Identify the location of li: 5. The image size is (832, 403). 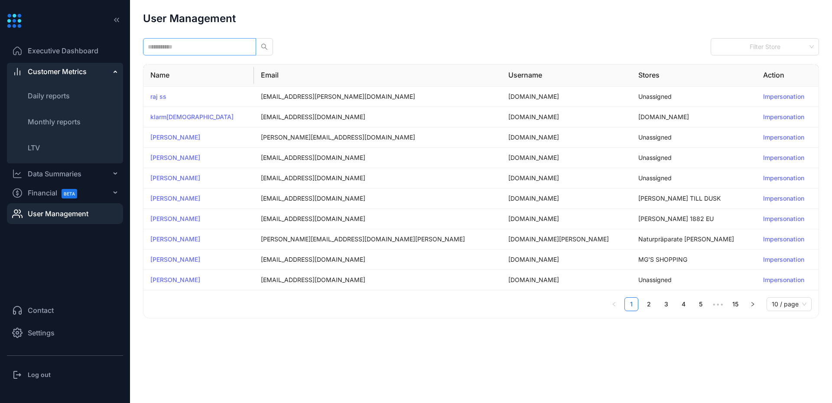
(701, 304).